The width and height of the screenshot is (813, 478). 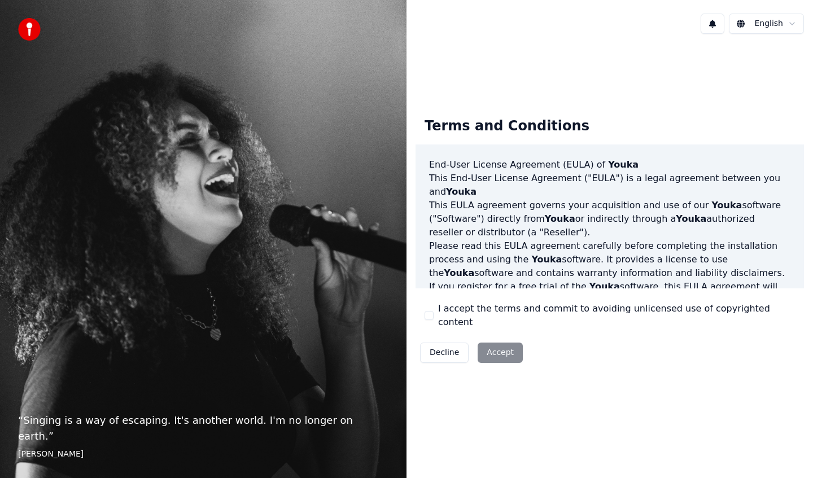 What do you see at coordinates (610, 307) in the screenshot?
I see `p: If you register for a free trial of the software, this EULA agreement will also govern that trial...` at bounding box center [610, 307].